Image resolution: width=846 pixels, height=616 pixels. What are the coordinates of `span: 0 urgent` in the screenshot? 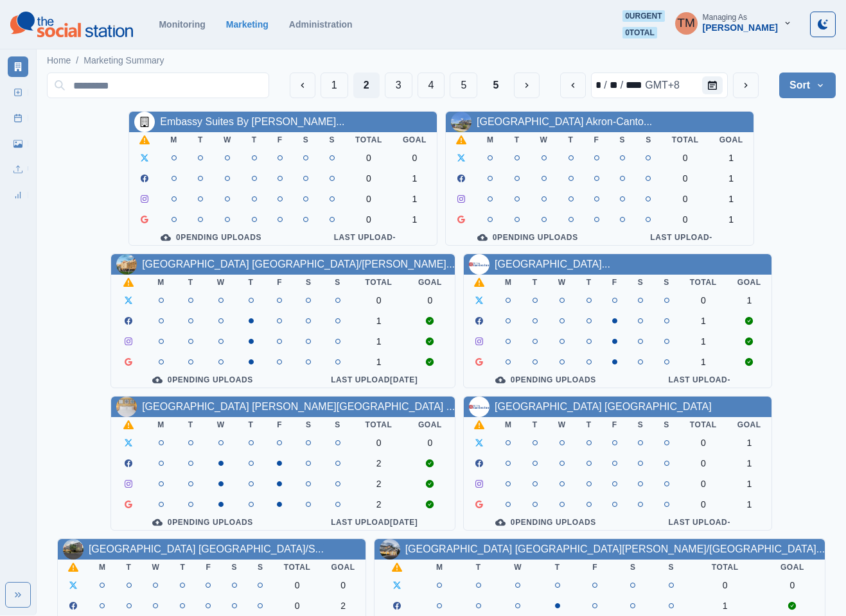 It's located at (643, 16).